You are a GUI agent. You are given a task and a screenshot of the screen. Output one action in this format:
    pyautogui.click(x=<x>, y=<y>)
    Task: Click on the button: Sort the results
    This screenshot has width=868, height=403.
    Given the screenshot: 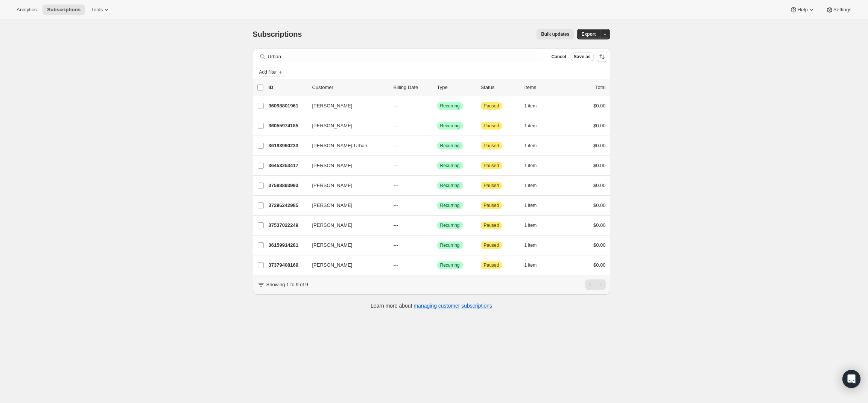 What is the action you would take?
    pyautogui.click(x=602, y=56)
    